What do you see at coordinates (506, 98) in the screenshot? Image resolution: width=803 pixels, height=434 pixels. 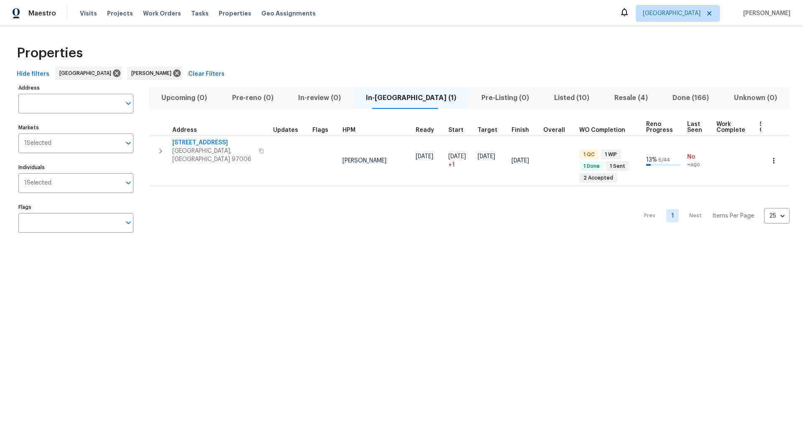 I see `span: Pre-Listing (0)` at bounding box center [506, 98].